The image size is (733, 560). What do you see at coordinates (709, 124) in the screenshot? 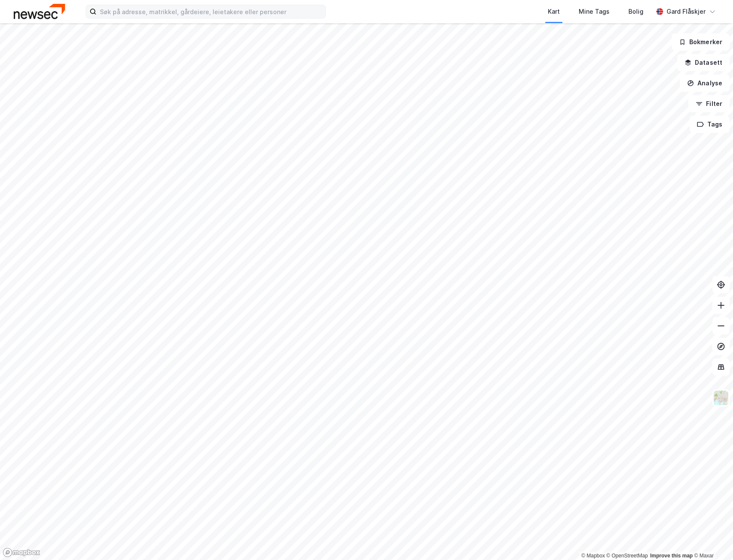
I see `button: Tags` at bounding box center [709, 124].